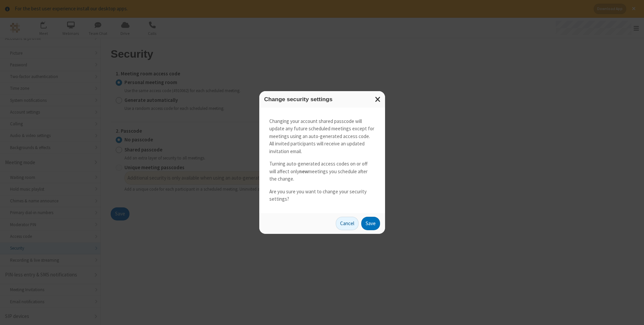 The height and width of the screenshot is (325, 644). What do you see at coordinates (347, 224) in the screenshot?
I see `button: Cancel` at bounding box center [347, 224].